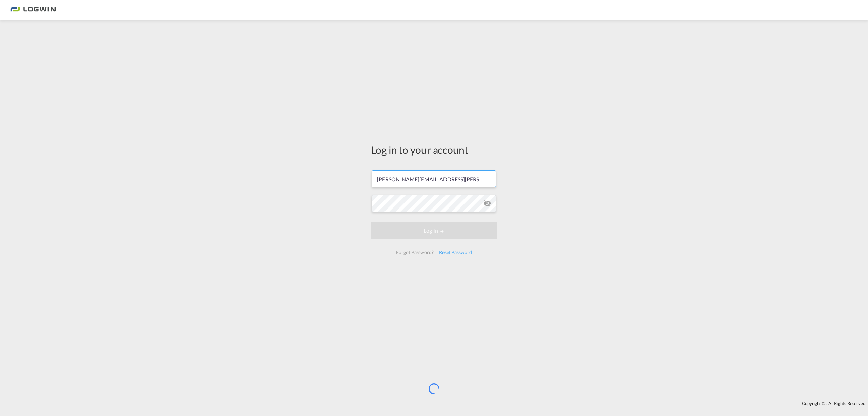 The width and height of the screenshot is (868, 416). I want to click on input: Enter email/phone number, so click(434, 179).